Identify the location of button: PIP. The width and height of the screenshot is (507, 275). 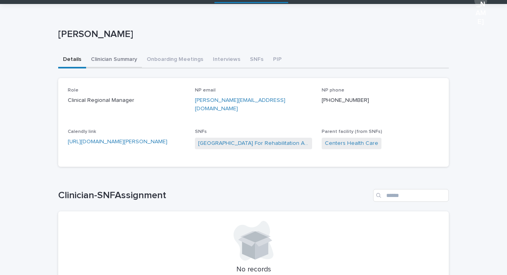
(277, 60).